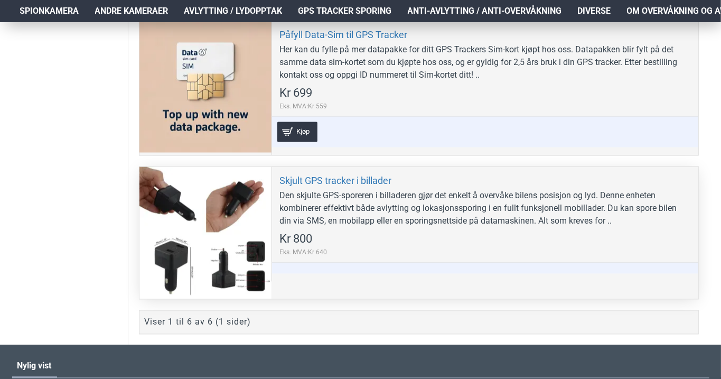  I want to click on span: Andre kameraer, so click(131, 11).